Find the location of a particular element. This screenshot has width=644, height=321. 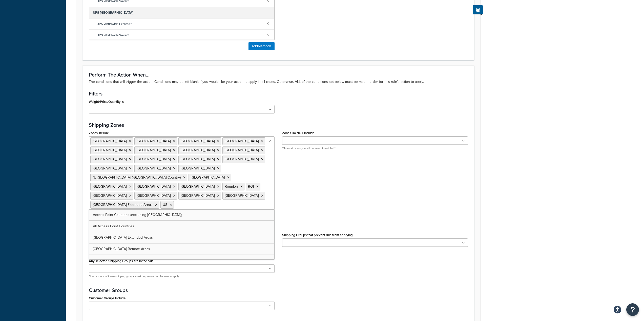

span: ROI is located at coordinates (251, 186).